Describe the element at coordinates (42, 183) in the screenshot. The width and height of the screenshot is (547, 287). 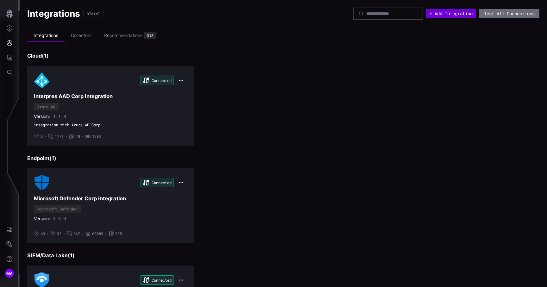
I see `img: Microsoft Defender` at that location.